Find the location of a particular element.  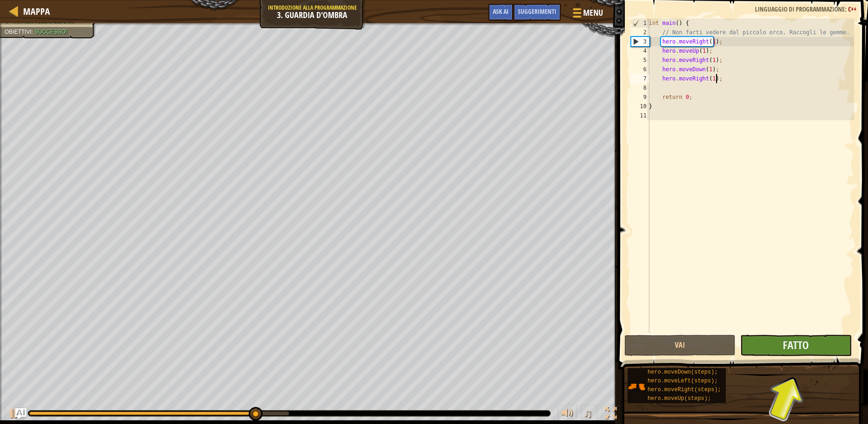

div: 6 is located at coordinates (640, 69).